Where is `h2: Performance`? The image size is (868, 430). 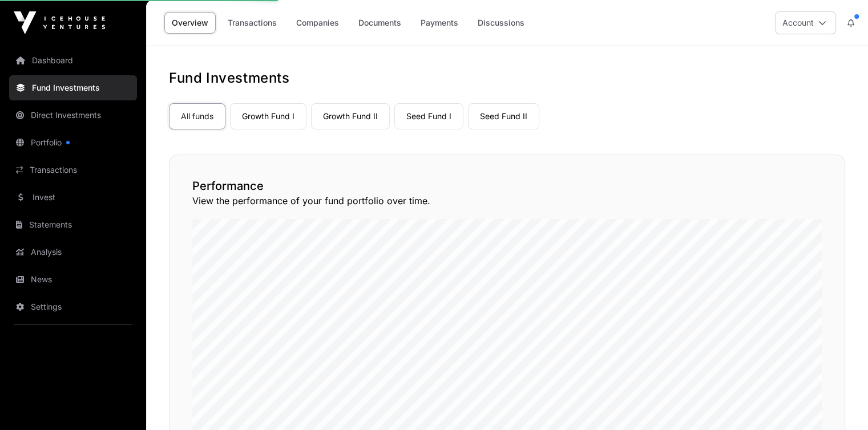
h2: Performance is located at coordinates (507, 186).